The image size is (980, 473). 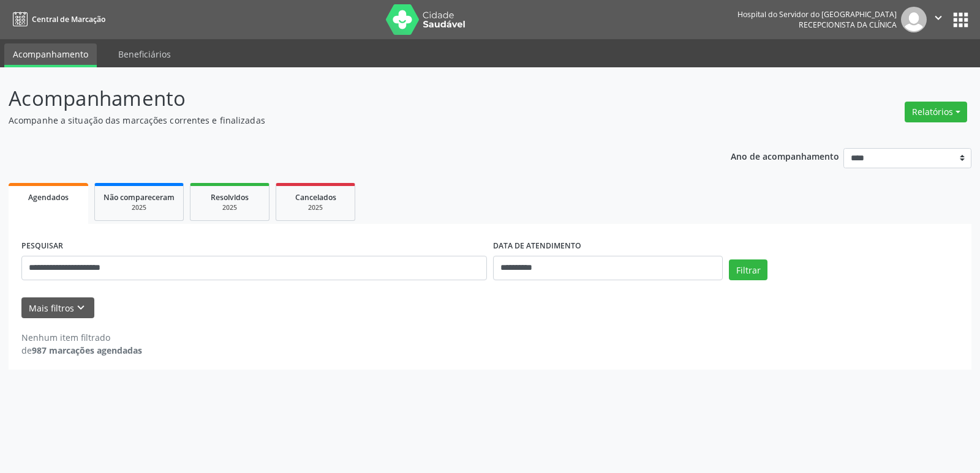 I want to click on span: Não compareceram, so click(x=139, y=198).